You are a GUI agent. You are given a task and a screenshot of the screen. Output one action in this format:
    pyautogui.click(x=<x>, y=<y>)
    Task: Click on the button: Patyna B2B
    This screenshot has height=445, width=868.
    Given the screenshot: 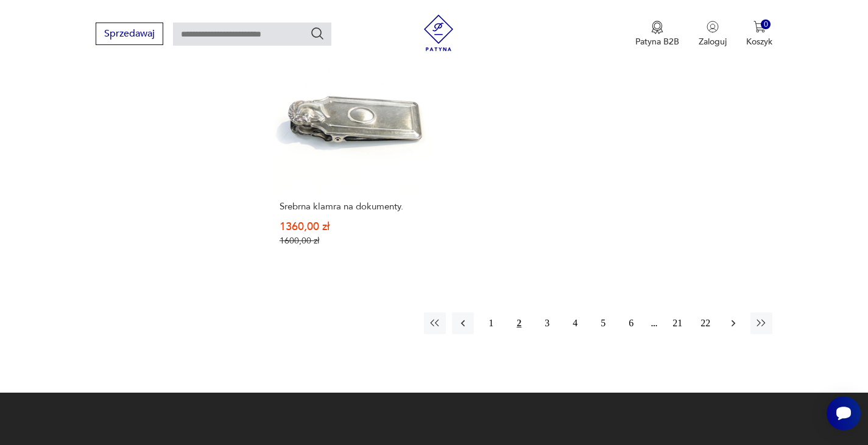 What is the action you would take?
    pyautogui.click(x=657, y=34)
    